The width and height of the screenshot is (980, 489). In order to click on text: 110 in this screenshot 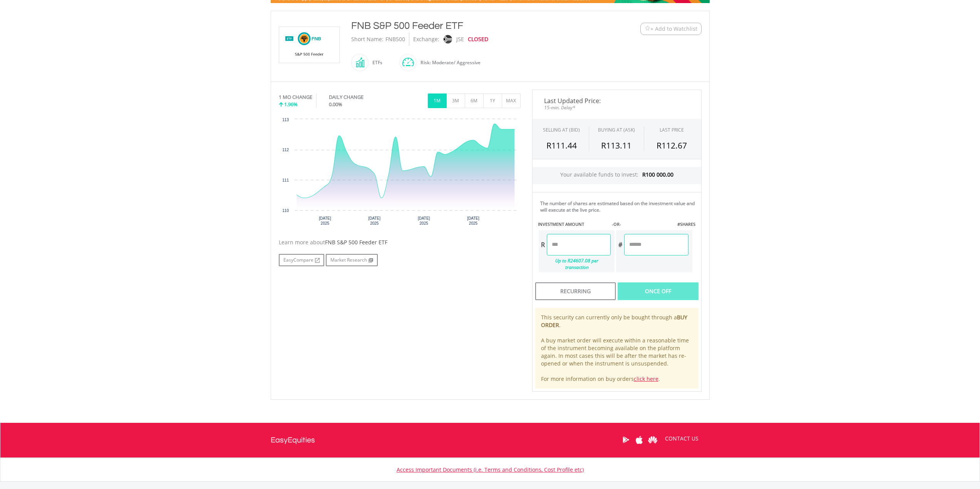, I will do `click(285, 211)`.